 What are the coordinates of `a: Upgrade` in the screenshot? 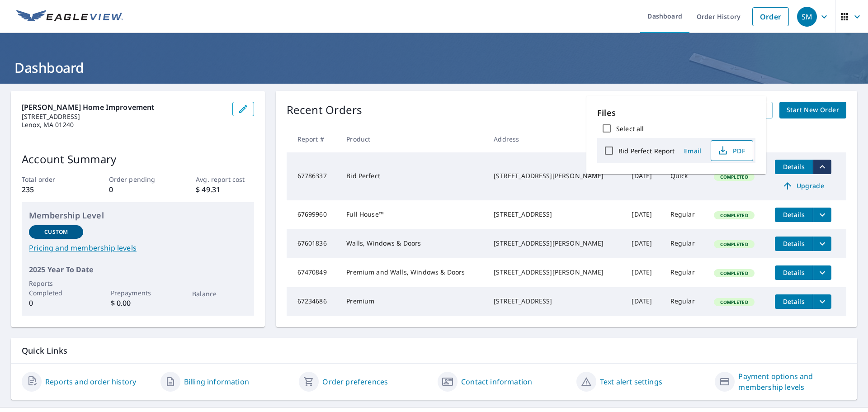 It's located at (803, 186).